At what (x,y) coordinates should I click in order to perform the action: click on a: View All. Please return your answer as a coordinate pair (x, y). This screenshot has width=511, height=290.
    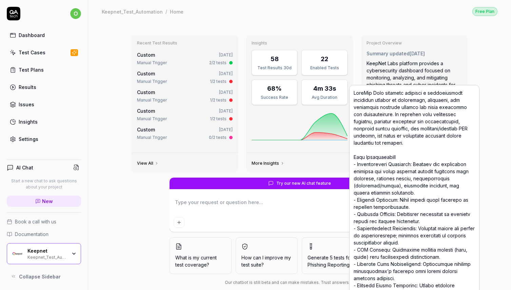
    Looking at the image, I should click on (148, 163).